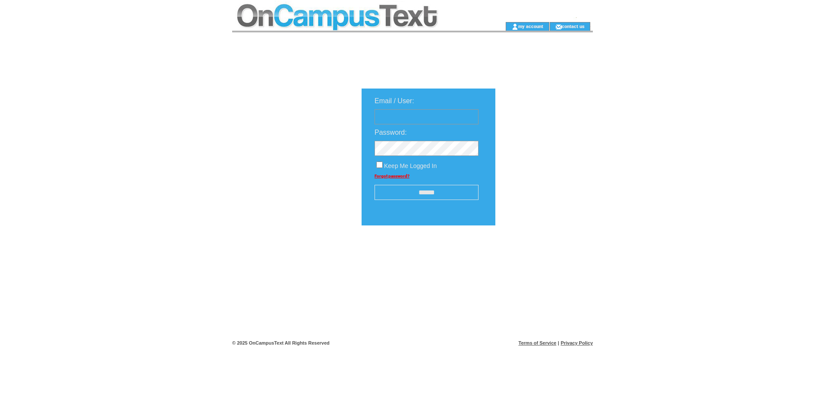  I want to click on a: Terms of Service, so click(538, 343).